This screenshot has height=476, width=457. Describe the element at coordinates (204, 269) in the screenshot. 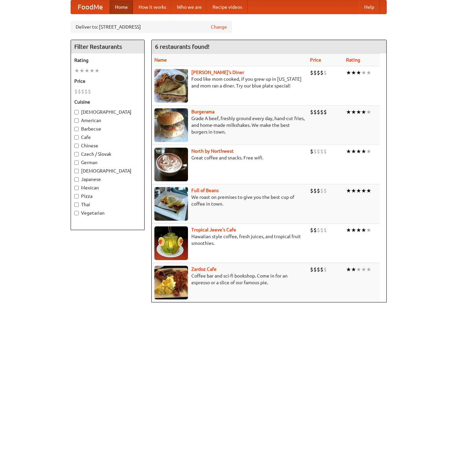

I see `b: Zardoz Cafe` at that location.